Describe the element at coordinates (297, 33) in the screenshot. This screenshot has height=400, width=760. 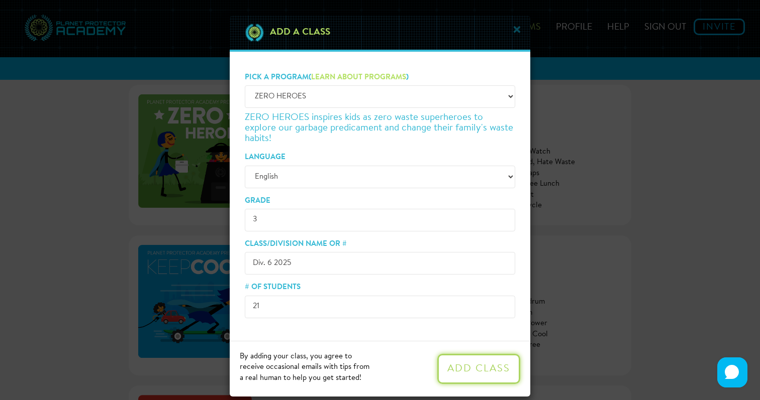
I see `h4: Add a class` at that location.